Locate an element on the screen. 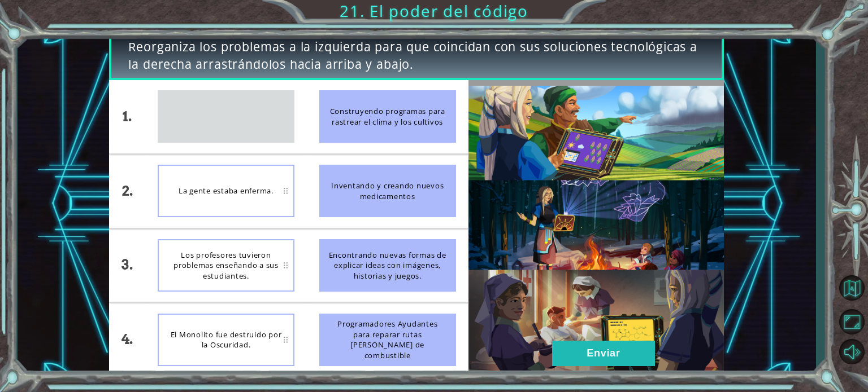  div: 2. is located at coordinates (127, 191).